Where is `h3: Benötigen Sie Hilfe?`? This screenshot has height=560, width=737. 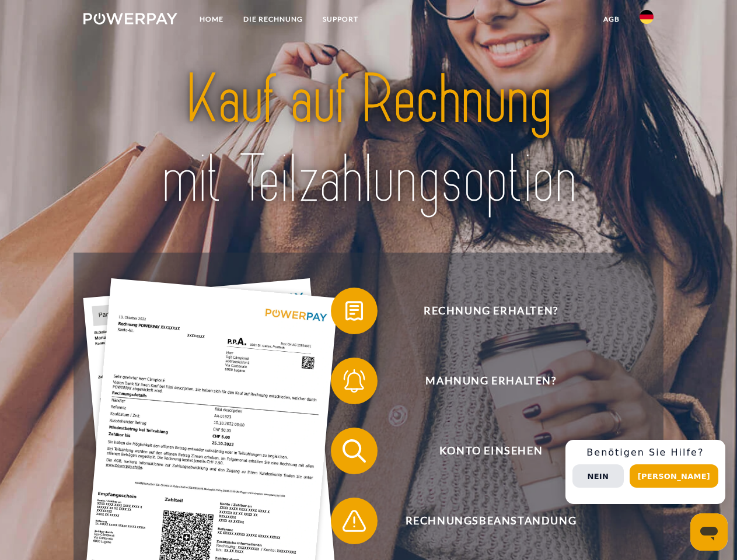
h3: Benötigen Sie Hilfe? is located at coordinates (645, 453).